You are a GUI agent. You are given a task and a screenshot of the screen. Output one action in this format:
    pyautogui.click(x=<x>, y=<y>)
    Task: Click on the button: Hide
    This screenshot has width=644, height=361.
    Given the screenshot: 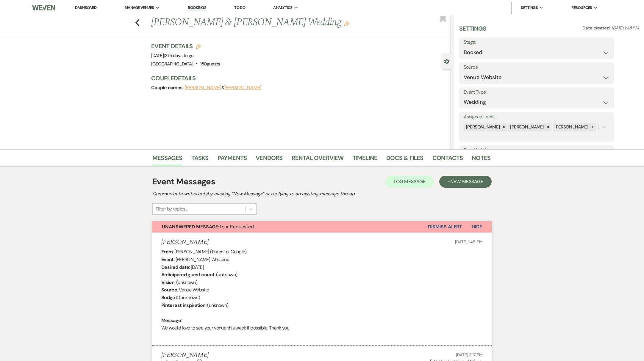 What is the action you would take?
    pyautogui.click(x=477, y=227)
    